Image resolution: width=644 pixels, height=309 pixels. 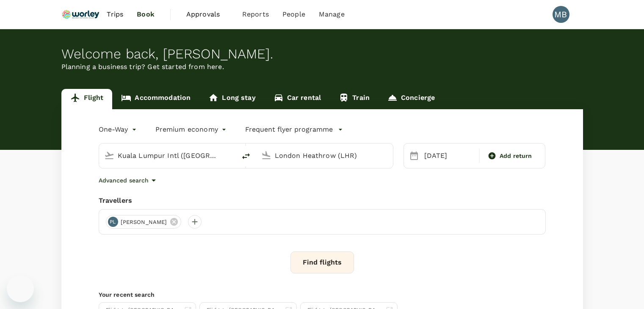 What do you see at coordinates (113, 222) in the screenshot?
I see `div: PL` at bounding box center [113, 222].